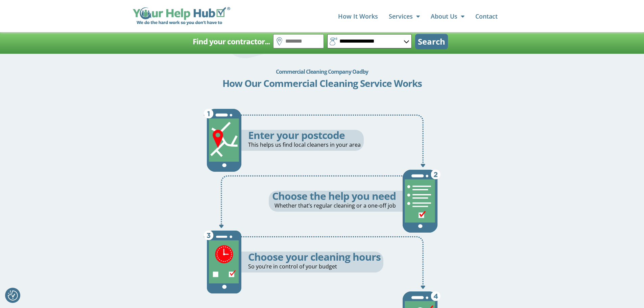 The height and width of the screenshot is (308, 644). I want to click on button: Search, so click(432, 41).